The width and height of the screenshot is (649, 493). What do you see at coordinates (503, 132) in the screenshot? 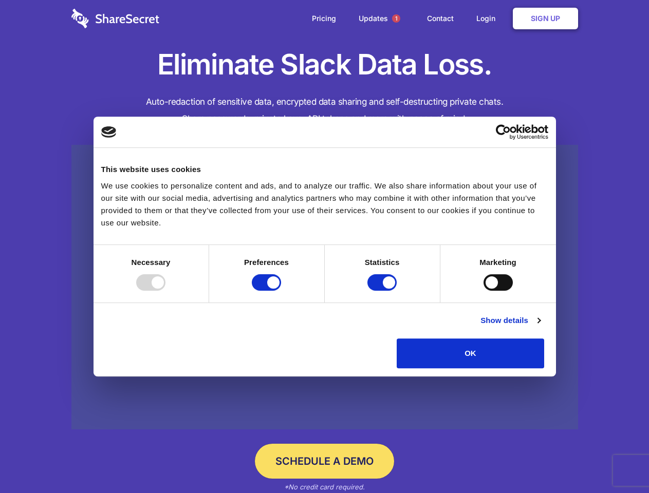
I see `a: Usercentrics Cookiebot - opens in a new window` at bounding box center [503, 132].